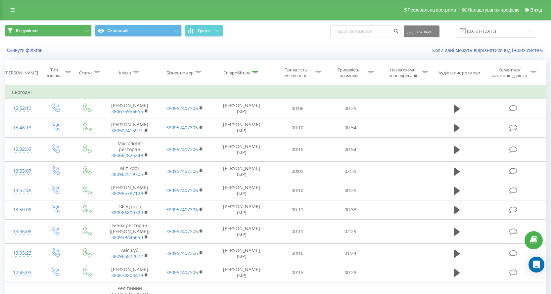  Describe the element at coordinates (536, 265) in the screenshot. I see `div: Open Intercom Messenger` at that location.